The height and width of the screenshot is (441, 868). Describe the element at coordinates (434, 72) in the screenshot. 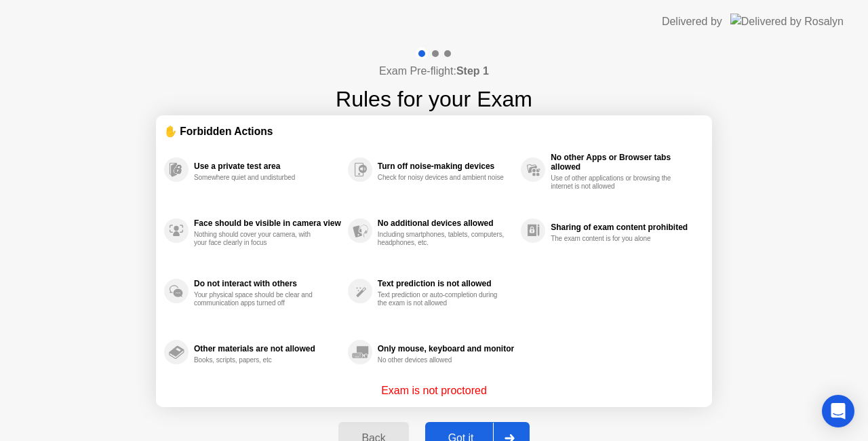

I see `h4: Exam Pre-flight:` at that location.